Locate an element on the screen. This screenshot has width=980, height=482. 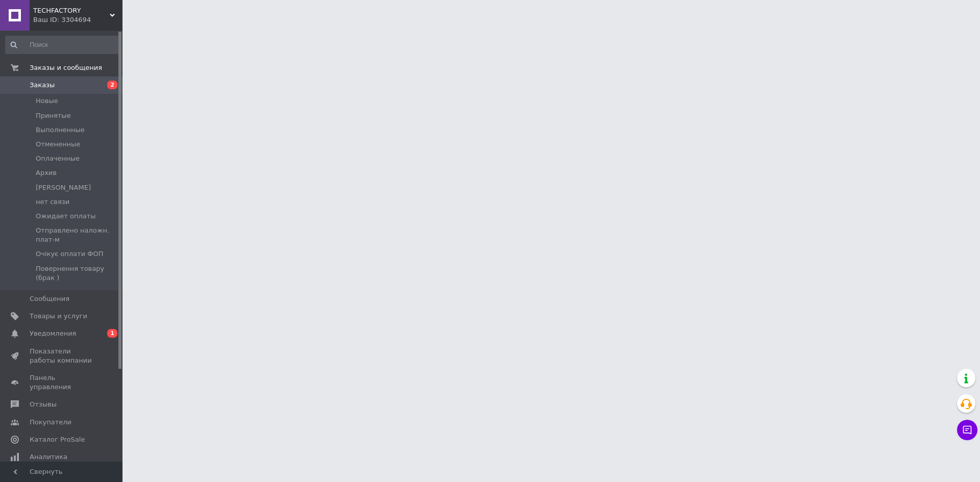
span: нет связи is located at coordinates (53, 202).